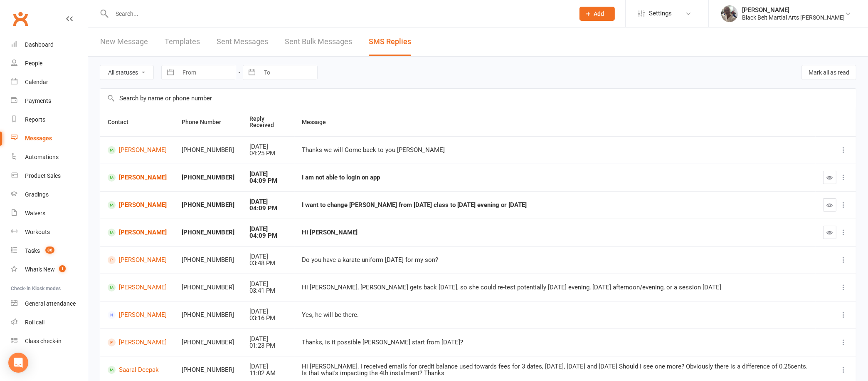 The height and width of the screenshot is (381, 868). What do you see at coordinates (207, 73) in the screenshot?
I see `input: From` at bounding box center [207, 73].